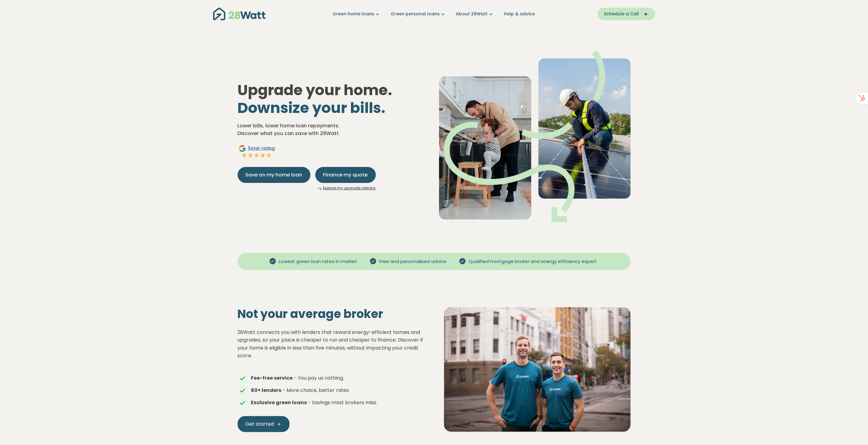 This screenshot has height=445, width=868. I want to click on strong: Fee-free service, so click(272, 378).